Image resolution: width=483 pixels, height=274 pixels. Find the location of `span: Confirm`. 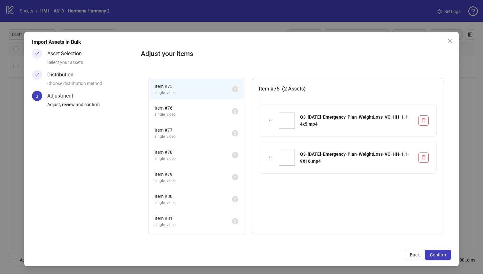

span: Confirm is located at coordinates (438, 255).